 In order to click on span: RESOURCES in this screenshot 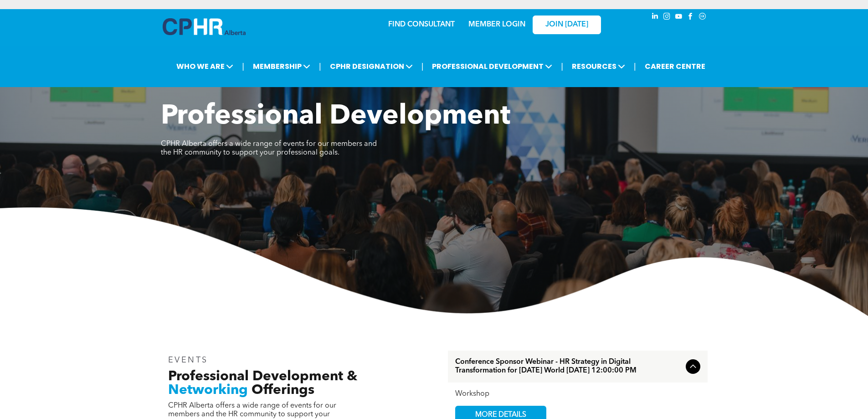, I will do `click(598, 66)`.